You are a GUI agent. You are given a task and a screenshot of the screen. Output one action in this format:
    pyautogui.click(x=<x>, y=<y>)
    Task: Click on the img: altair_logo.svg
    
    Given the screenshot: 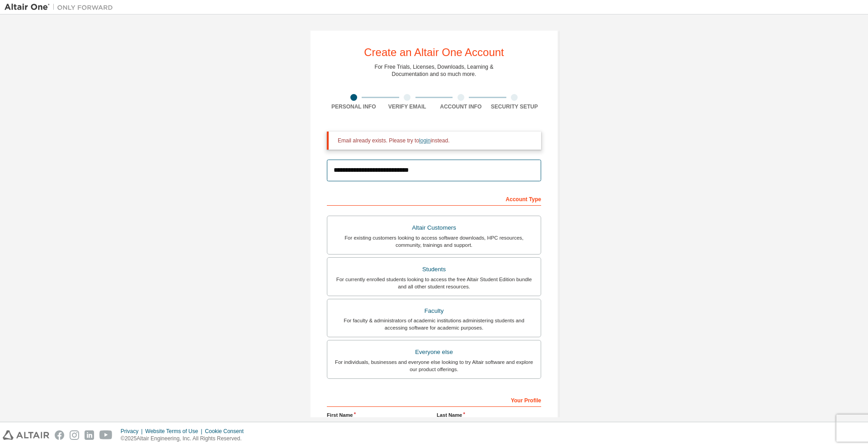 What is the action you would take?
    pyautogui.click(x=26, y=435)
    